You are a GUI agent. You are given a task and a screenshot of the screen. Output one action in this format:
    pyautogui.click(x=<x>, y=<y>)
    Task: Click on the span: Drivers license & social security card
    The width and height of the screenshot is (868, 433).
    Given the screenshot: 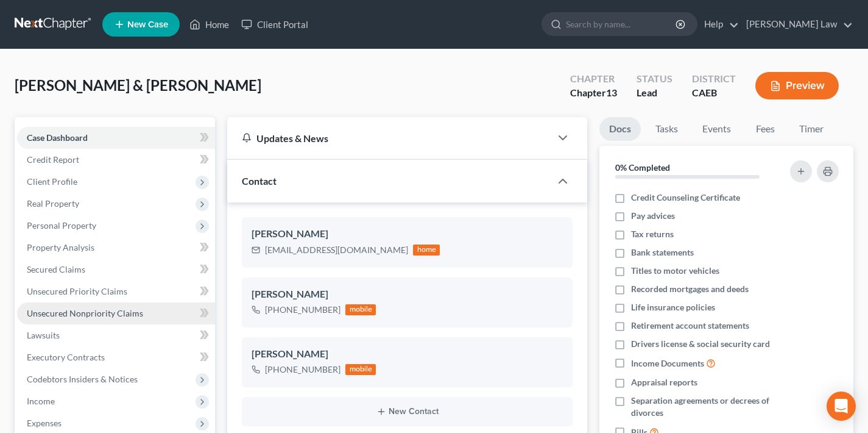 What is the action you would take?
    pyautogui.click(x=701, y=344)
    